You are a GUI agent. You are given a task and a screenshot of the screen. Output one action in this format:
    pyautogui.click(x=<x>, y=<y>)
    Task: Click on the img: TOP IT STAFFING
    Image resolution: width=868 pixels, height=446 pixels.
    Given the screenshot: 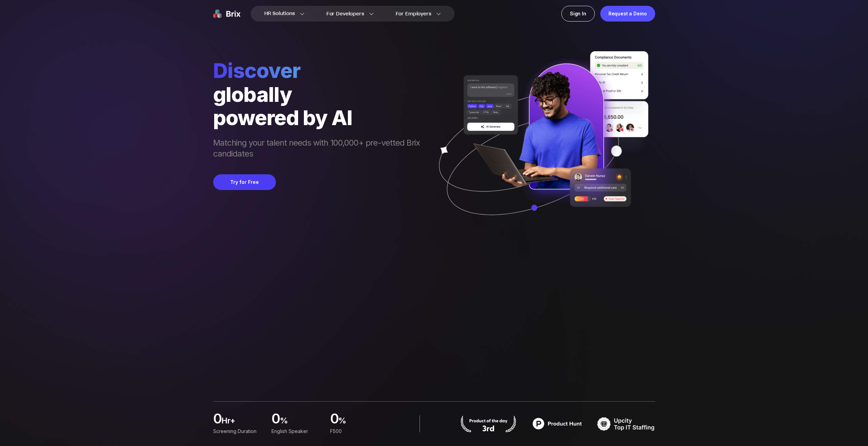 What is the action you would take?
    pyautogui.click(x=626, y=424)
    